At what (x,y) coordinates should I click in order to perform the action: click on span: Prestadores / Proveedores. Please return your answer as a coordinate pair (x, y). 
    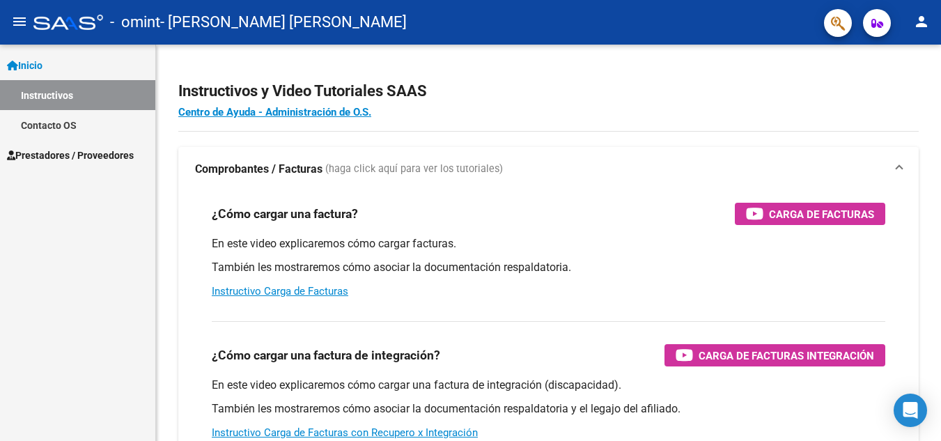
    Looking at the image, I should click on (70, 155).